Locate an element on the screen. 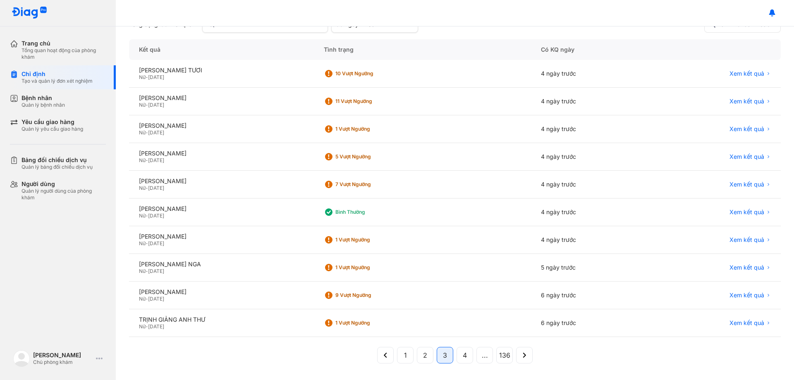 The image size is (794, 380). div: 10 Vượt ngưỡng is located at coordinates (368, 74).